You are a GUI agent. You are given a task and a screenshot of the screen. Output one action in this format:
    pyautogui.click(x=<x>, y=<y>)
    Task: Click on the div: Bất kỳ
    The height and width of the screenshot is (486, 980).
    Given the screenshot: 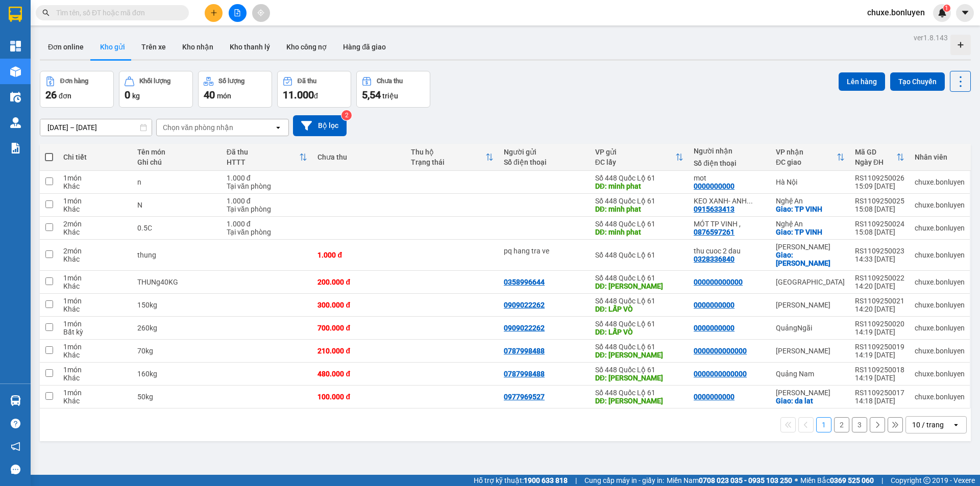 What is the action you would take?
    pyautogui.click(x=95, y=333)
    